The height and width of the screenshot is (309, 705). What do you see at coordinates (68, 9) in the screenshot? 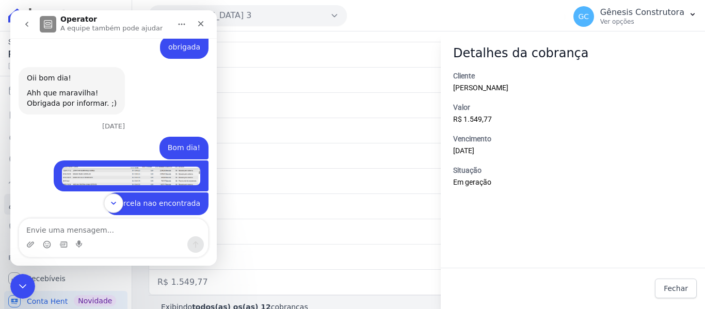
I see `h1: Operator` at bounding box center [68, 9].